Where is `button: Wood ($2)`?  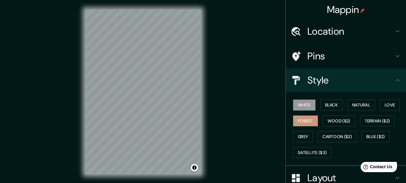
button: Wood ($2) is located at coordinates (339, 121).